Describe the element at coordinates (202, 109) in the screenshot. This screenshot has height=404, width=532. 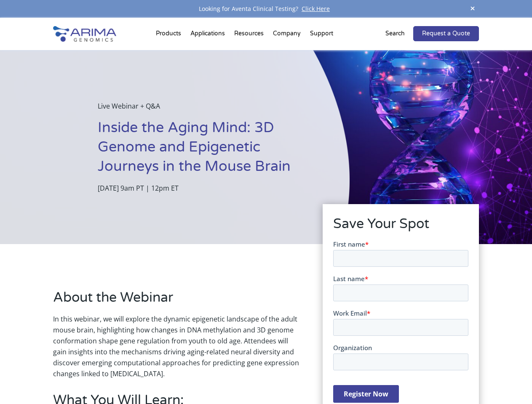
I see `p: Live Webinar + Q&A` at that location.